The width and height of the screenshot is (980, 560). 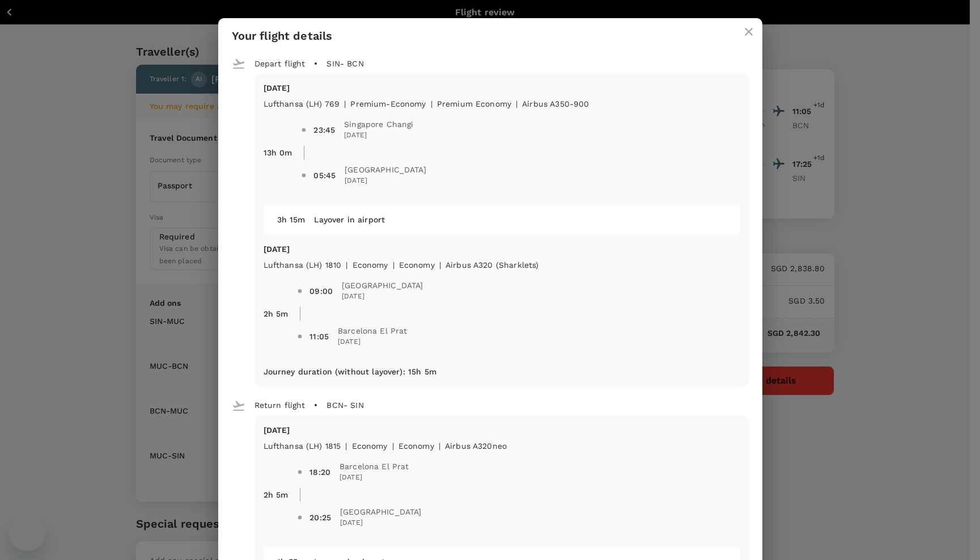 What do you see at coordinates (280, 405) in the screenshot?
I see `p: Return flight` at bounding box center [280, 405].